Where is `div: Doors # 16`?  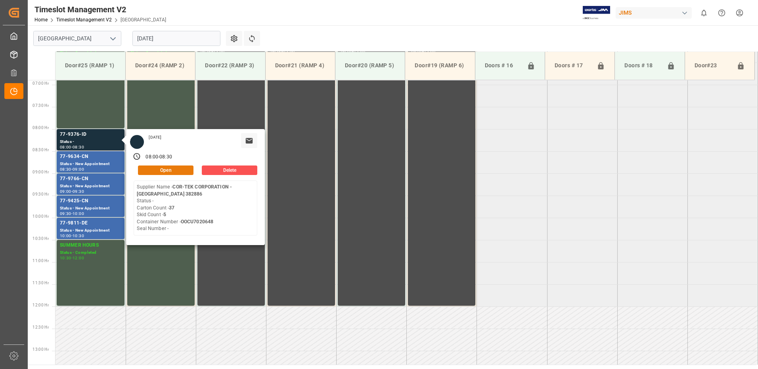
div: Doors # 16 is located at coordinates (502, 66).